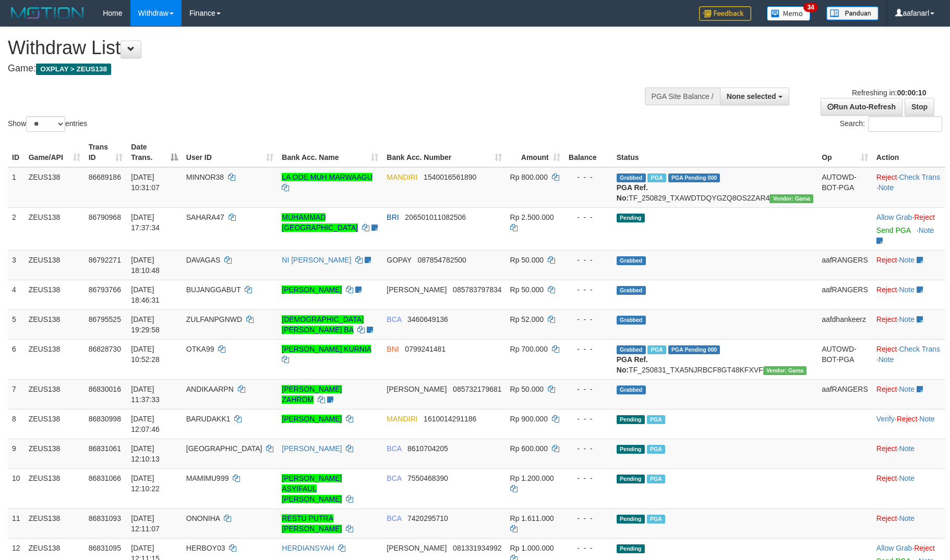  What do you see at coordinates (105, 349) in the screenshot?
I see `span: 86828730` at bounding box center [105, 349].